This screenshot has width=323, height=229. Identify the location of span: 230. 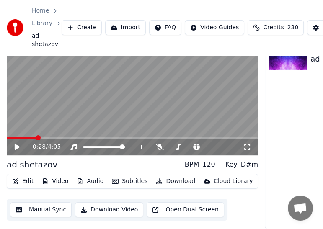
(293, 28).